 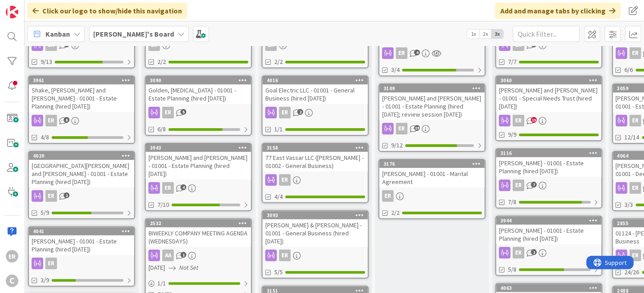 What do you see at coordinates (558, 11) in the screenshot?
I see `div: Add and manage tabs by clicking` at bounding box center [558, 11].